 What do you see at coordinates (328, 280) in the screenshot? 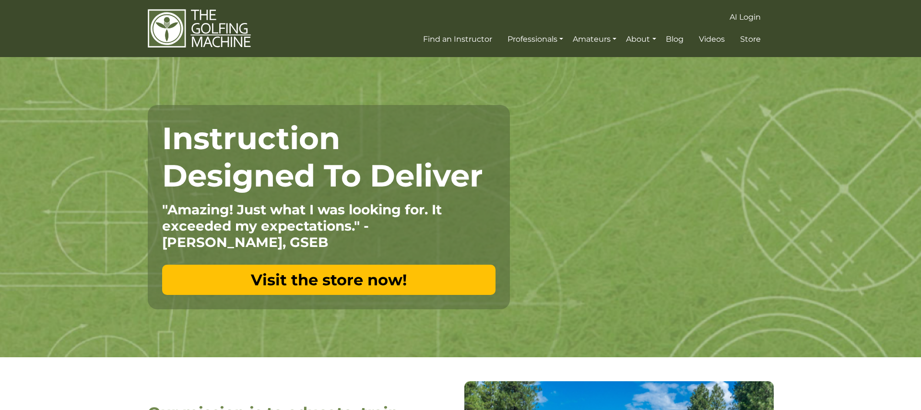
I see `a: Visit the store now!` at bounding box center [328, 280].